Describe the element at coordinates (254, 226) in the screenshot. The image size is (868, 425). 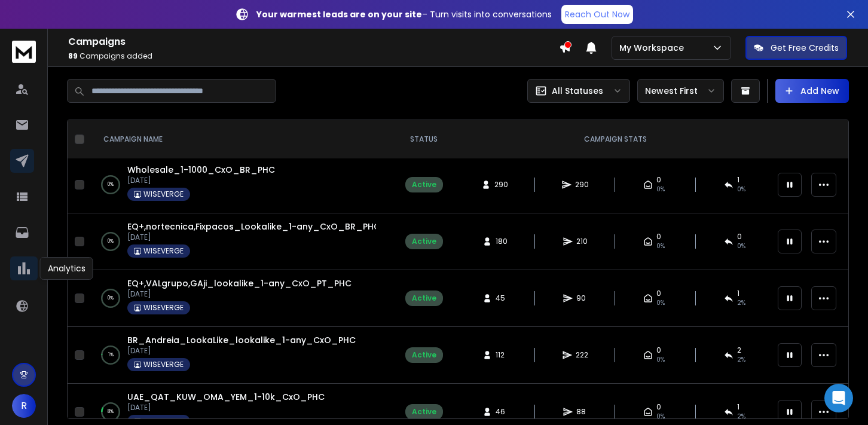
I see `span: EQ+,nortecnica,Fixpacos_Lookalike_1-any_CxO_BR_PHC` at that location.